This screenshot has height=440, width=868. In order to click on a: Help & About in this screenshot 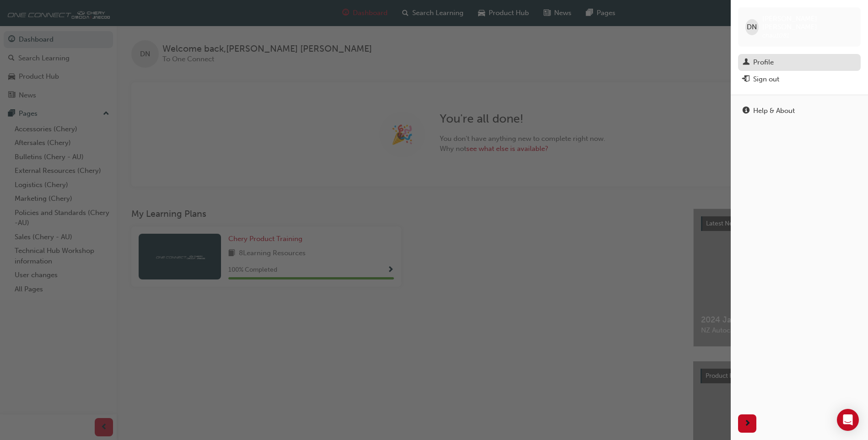, I will do `click(799, 111)`.